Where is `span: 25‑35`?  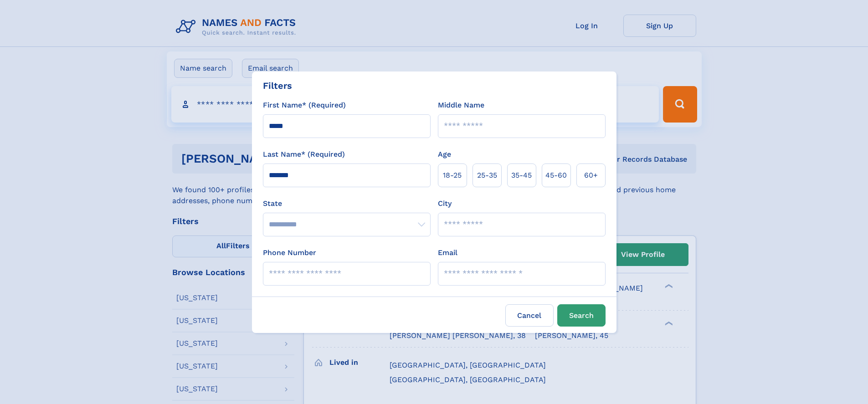 span: 25‑35 is located at coordinates (487, 175).